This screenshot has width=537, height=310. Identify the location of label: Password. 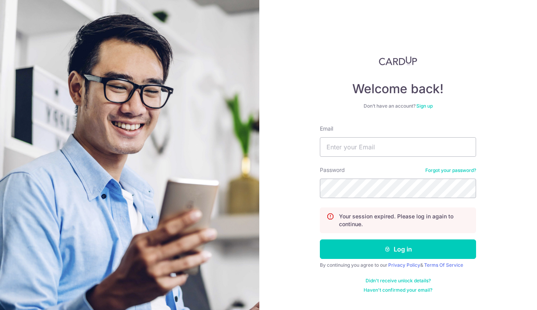
(332, 170).